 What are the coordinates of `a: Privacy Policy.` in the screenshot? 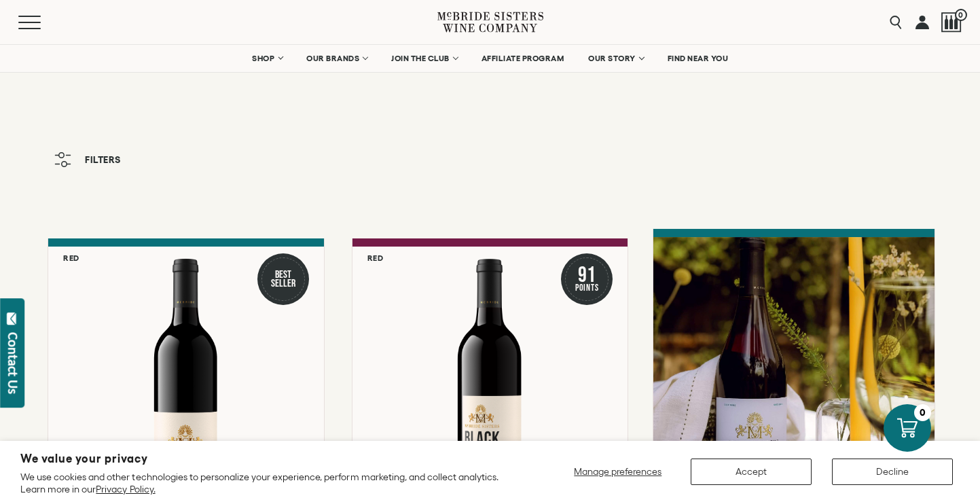 It's located at (125, 489).